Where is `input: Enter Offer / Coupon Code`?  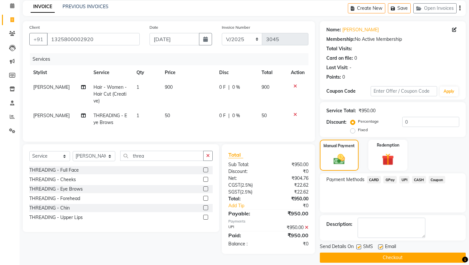
input: Enter Offer / Coupon Code is located at coordinates (404, 91).